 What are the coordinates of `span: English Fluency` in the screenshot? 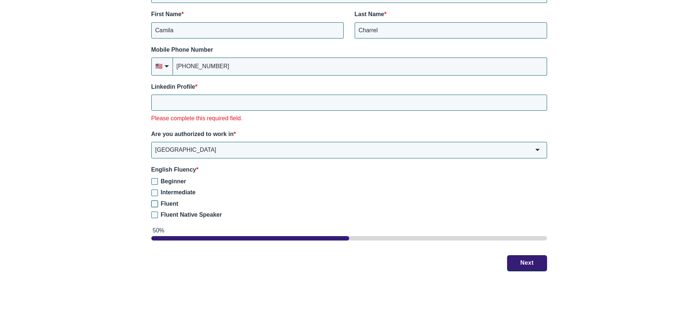 It's located at (174, 169).